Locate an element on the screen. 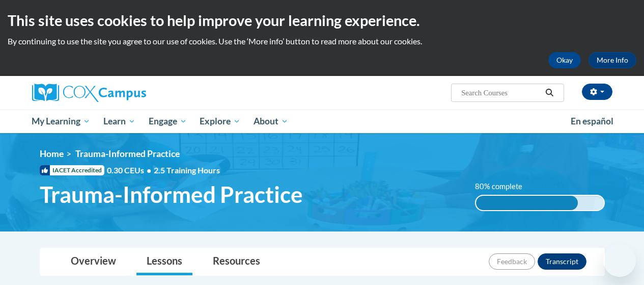 The height and width of the screenshot is (285, 644). span: About is located at coordinates (271, 121).